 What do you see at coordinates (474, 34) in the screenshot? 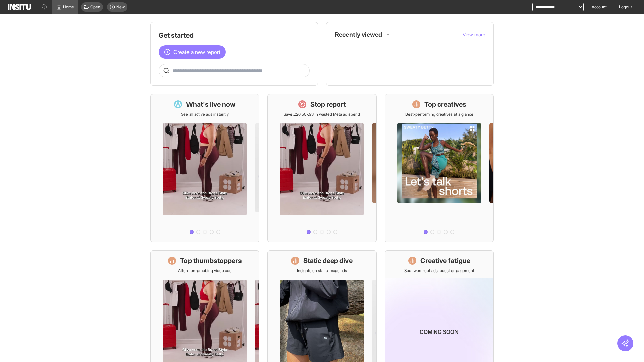
I see `button: View more` at bounding box center [474, 34].